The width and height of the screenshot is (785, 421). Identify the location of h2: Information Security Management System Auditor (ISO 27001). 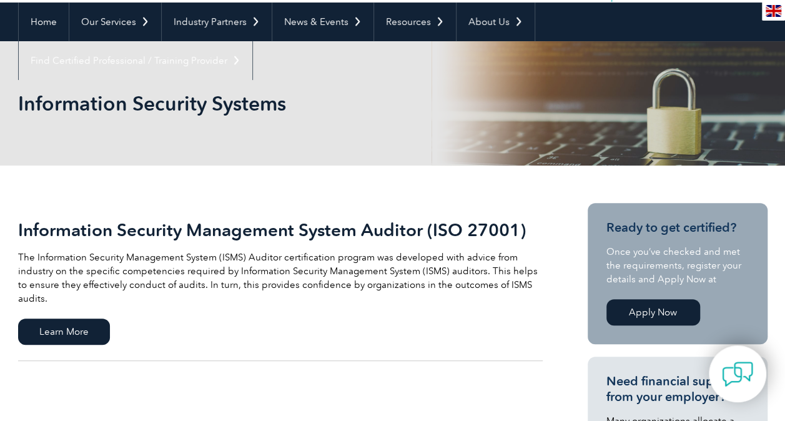
(281, 230).